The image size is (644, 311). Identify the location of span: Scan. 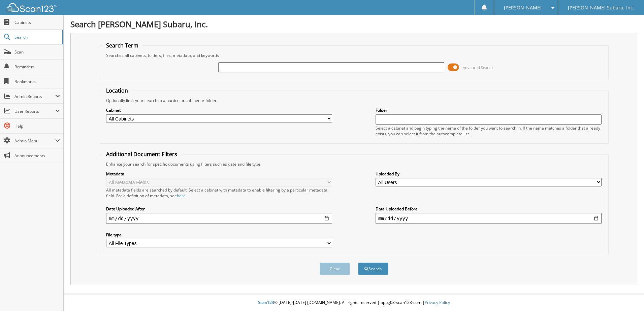
(37, 52).